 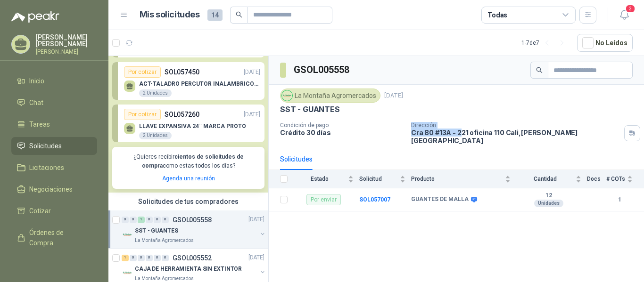 I want to click on p: ¿Quieres recibir como estas todos los días?, so click(x=188, y=161).